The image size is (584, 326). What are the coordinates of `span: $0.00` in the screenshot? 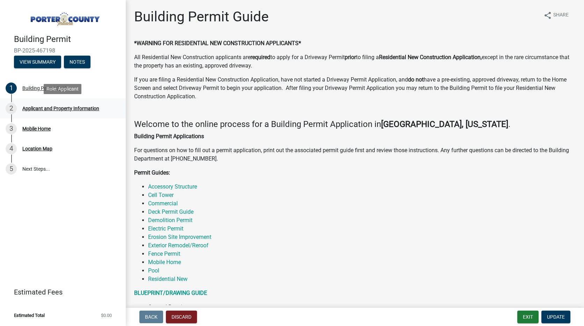 It's located at (106, 315).